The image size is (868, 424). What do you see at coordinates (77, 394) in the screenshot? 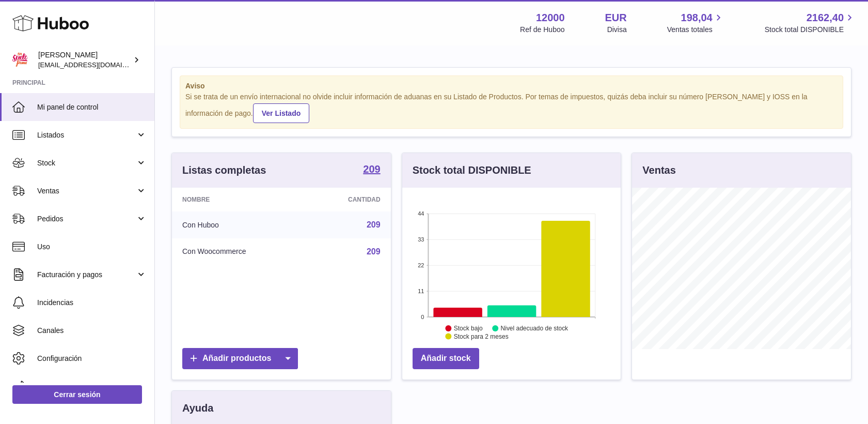
I see `a: Cerrar sesión` at bounding box center [77, 394].